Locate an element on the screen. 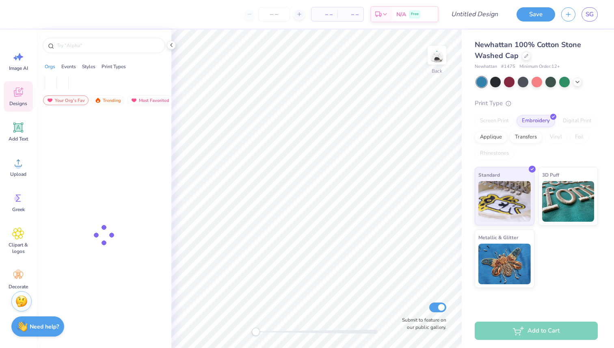  span: SG is located at coordinates (589, 14).